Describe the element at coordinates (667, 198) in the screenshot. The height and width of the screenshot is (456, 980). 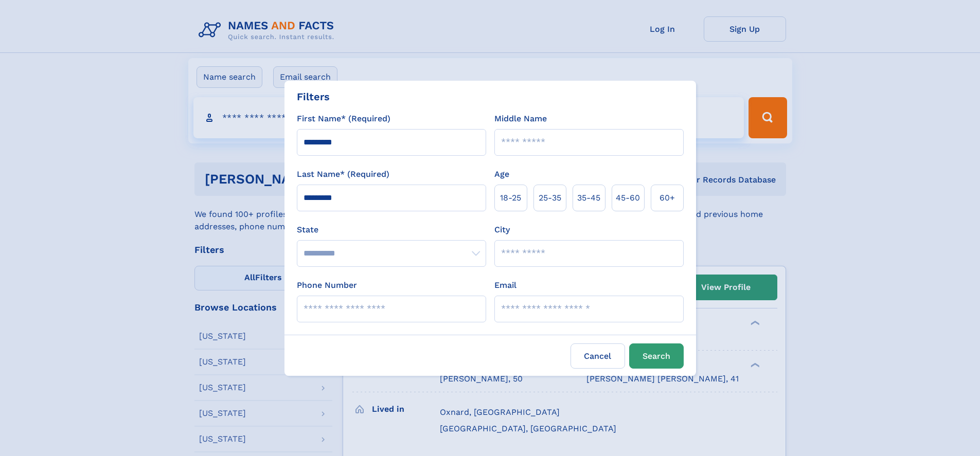
I see `span: 60+` at that location.